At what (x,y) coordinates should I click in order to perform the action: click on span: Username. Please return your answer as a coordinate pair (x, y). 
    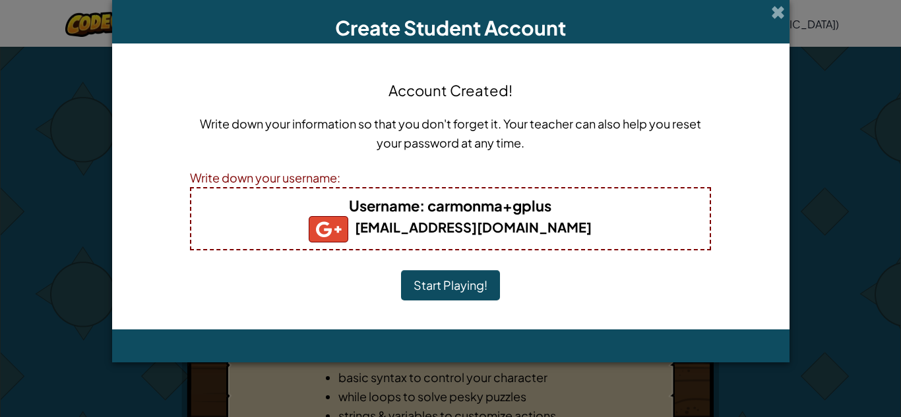
    Looking at the image, I should click on (384, 206).